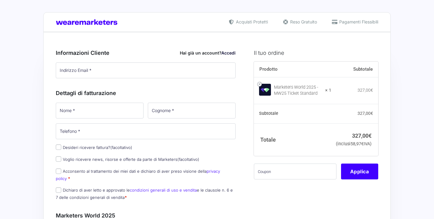  Describe the element at coordinates (265, 90) in the screenshot. I see `img: Marketers World 2025 - MW25 Ticket Standard` at that location.